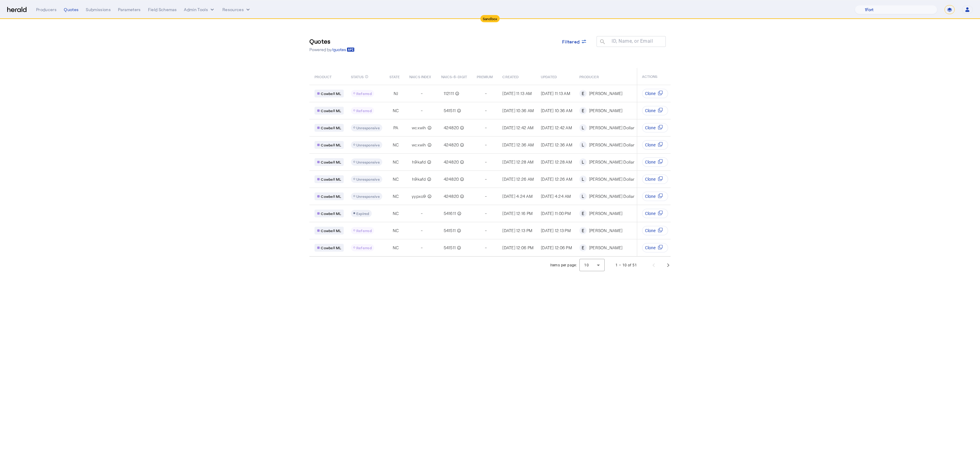 The width and height of the screenshot is (980, 463). I want to click on span: NJ, so click(396, 94).